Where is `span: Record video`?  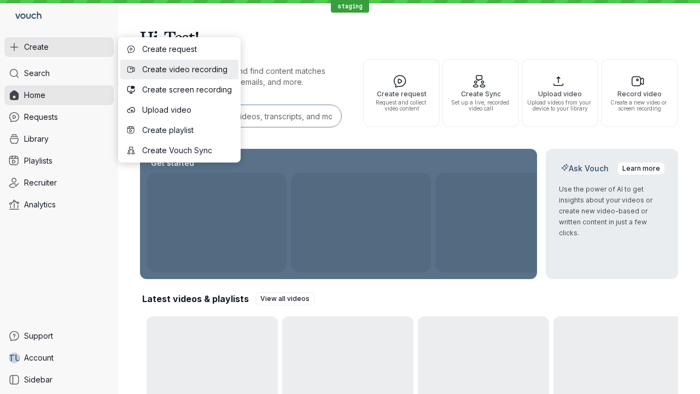
span: Record video is located at coordinates (639, 93).